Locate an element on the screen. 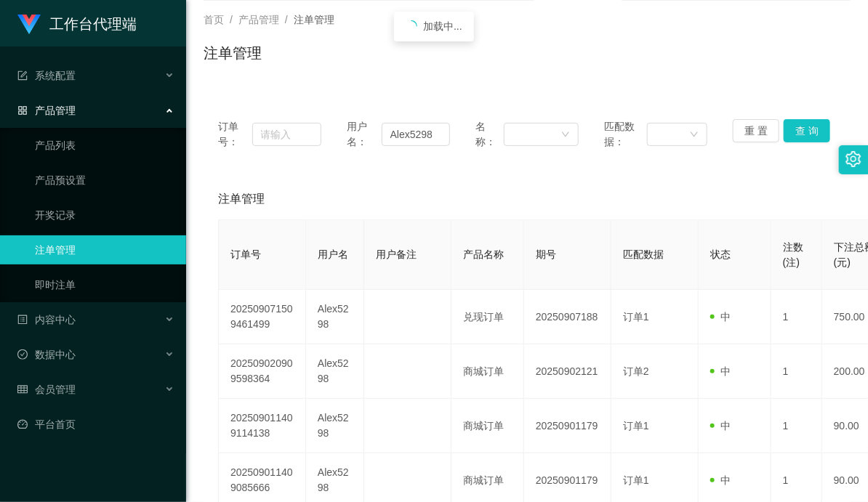 Image resolution: width=868 pixels, height=502 pixels. i: 图标: setting is located at coordinates (853, 159).